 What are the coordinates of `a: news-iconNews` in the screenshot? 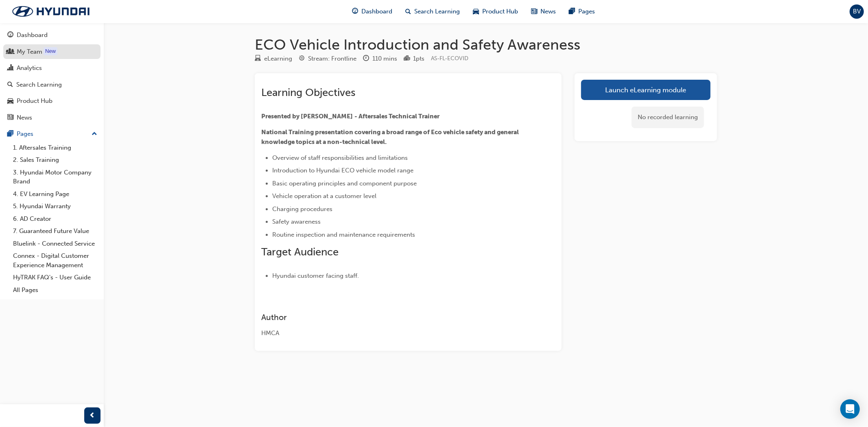 It's located at (543, 12).